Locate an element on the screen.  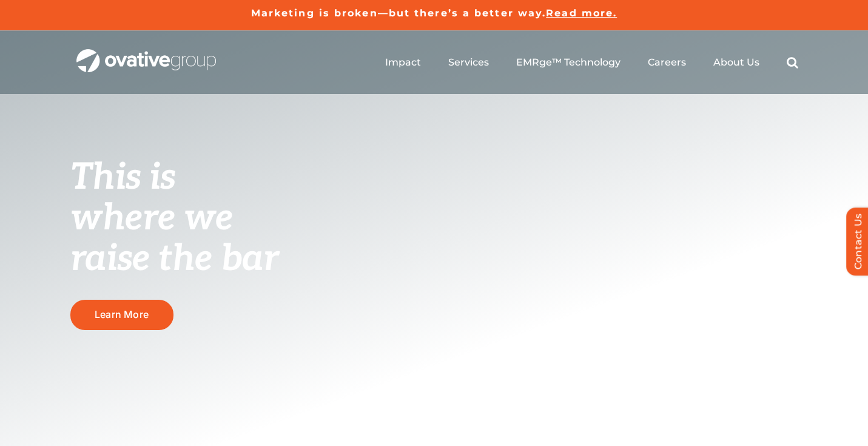
span: EMRge™ Technology is located at coordinates (568, 63).